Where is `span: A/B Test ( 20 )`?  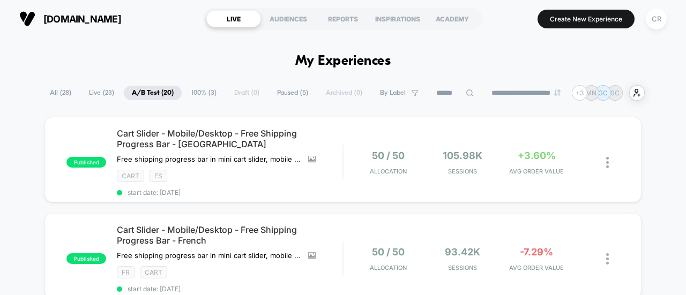
span: A/B Test ( 20 ) is located at coordinates (153, 93).